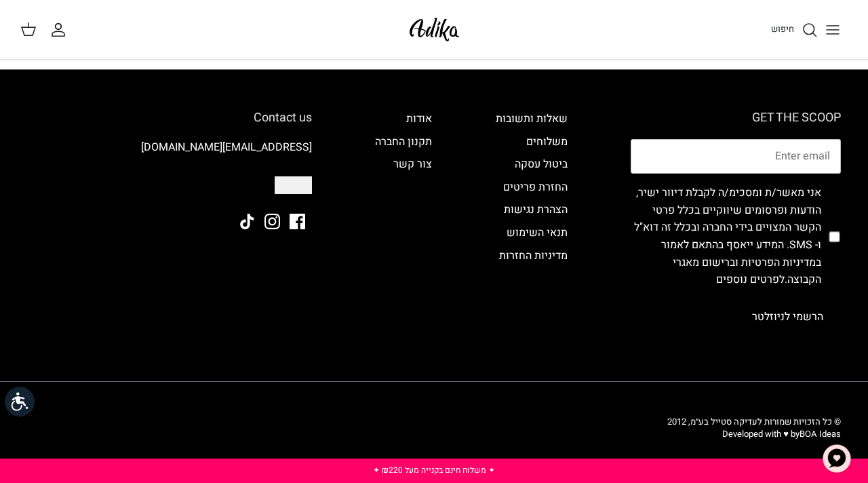 This screenshot has width=868, height=483. I want to click on p: Developed with ♥ by, so click(754, 434).